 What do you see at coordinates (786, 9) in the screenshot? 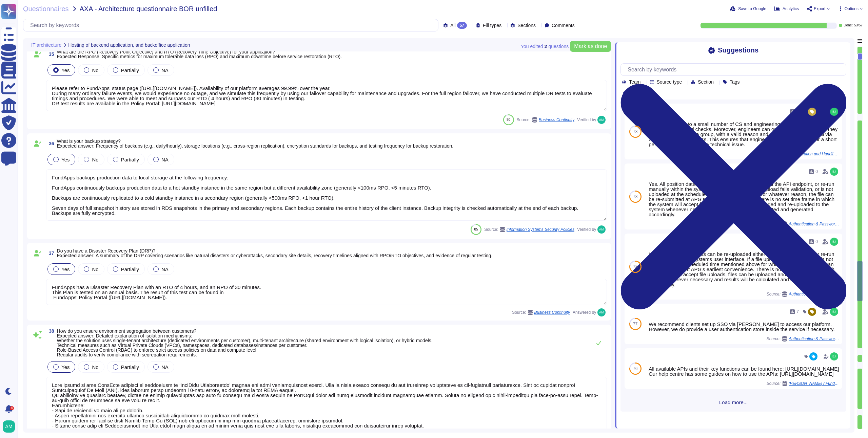
I see `button: Analytics` at bounding box center [786, 9].